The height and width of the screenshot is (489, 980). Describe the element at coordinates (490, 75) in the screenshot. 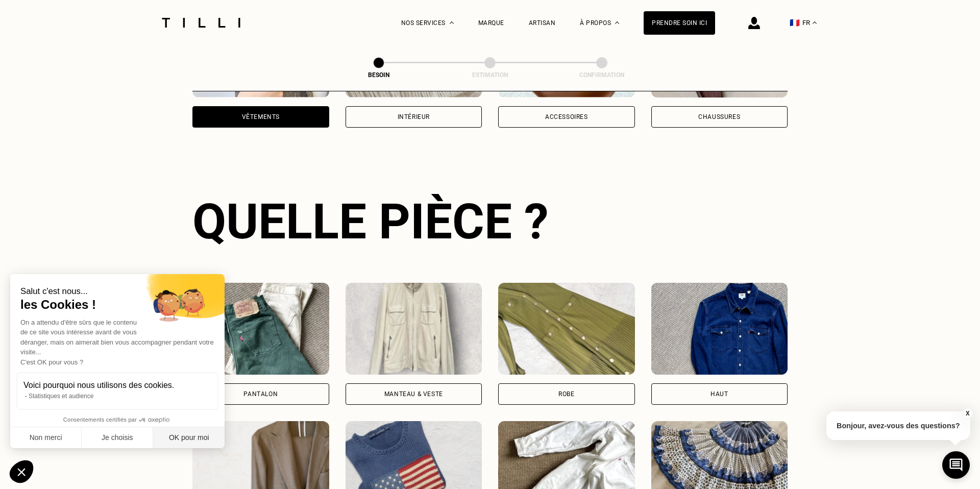

I see `div: Estimation` at that location.